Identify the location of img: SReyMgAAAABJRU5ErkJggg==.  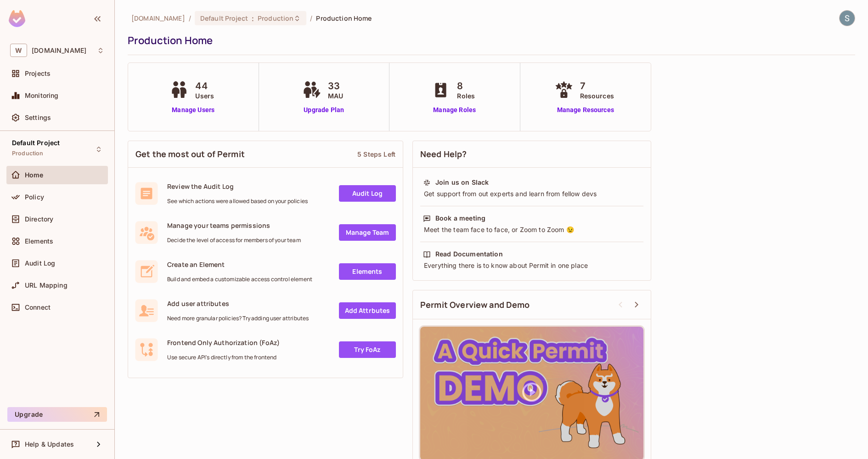
(17, 18).